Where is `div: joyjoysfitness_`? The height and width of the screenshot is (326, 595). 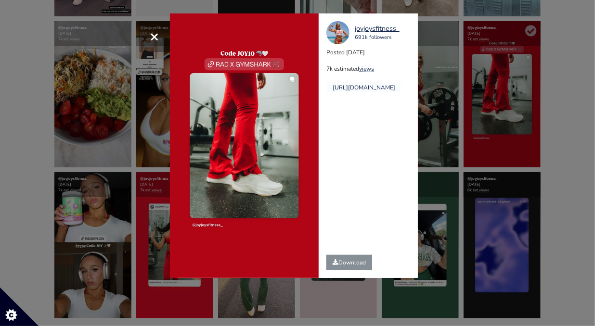 div: joyjoysfitness_ is located at coordinates (377, 29).